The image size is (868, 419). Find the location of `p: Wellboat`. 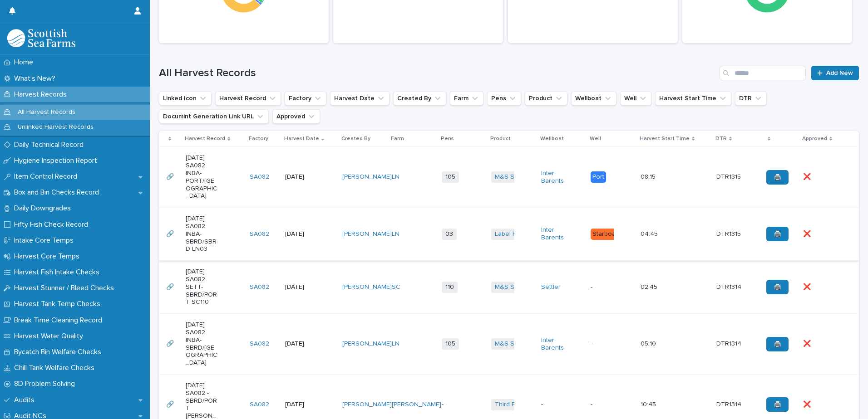

p: Wellboat is located at coordinates (552, 139).